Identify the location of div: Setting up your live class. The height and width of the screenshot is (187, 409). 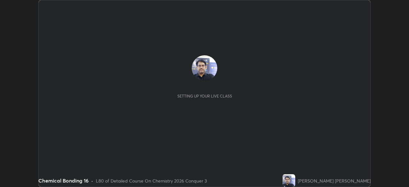
(204, 96).